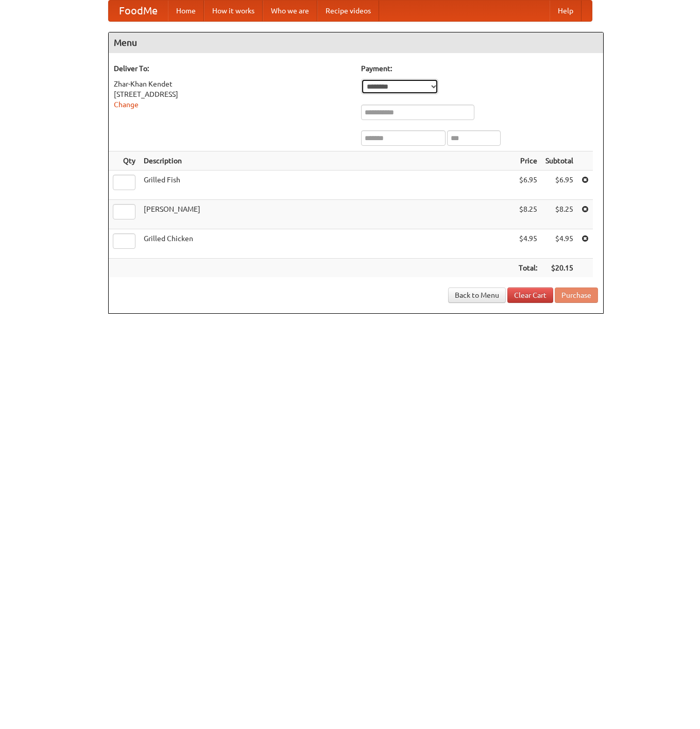  I want to click on a: Back to Menu, so click(477, 295).